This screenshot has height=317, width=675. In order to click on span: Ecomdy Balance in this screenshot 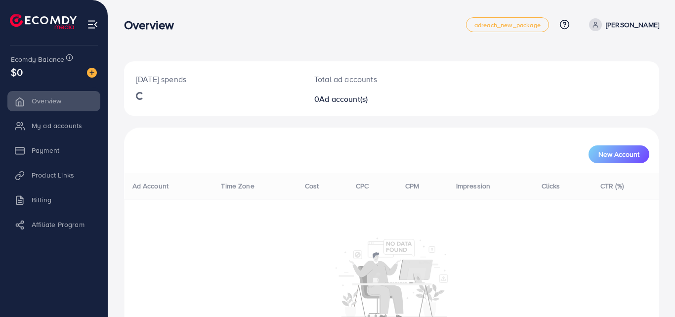, I will do `click(38, 59)`.